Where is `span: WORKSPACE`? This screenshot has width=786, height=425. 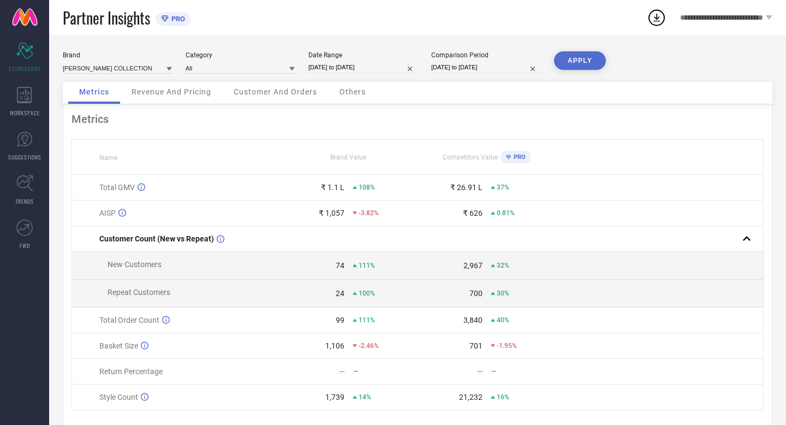 span: WORKSPACE is located at coordinates (25, 112).